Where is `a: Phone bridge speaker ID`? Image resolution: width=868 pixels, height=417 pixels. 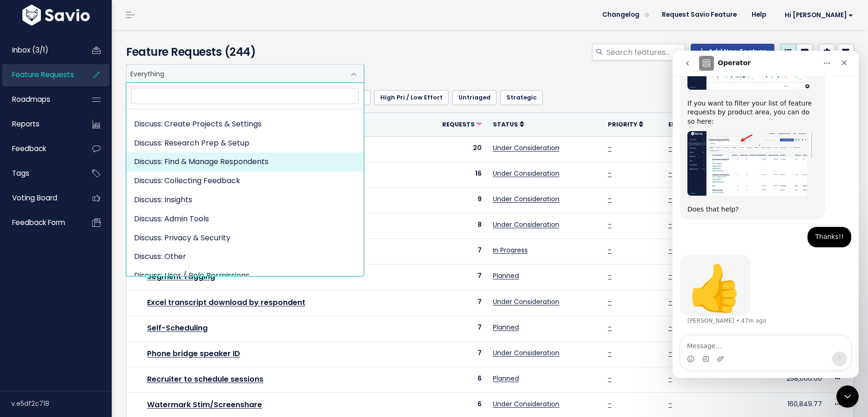 a: Phone bridge speaker ID is located at coordinates (194, 354).